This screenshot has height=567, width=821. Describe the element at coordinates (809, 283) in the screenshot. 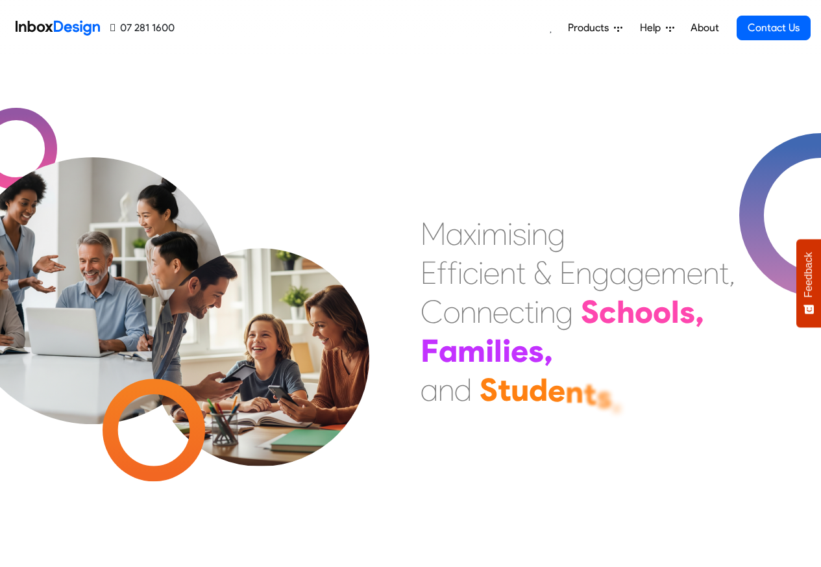

I see `button: Feedback - Show survey` at that location.